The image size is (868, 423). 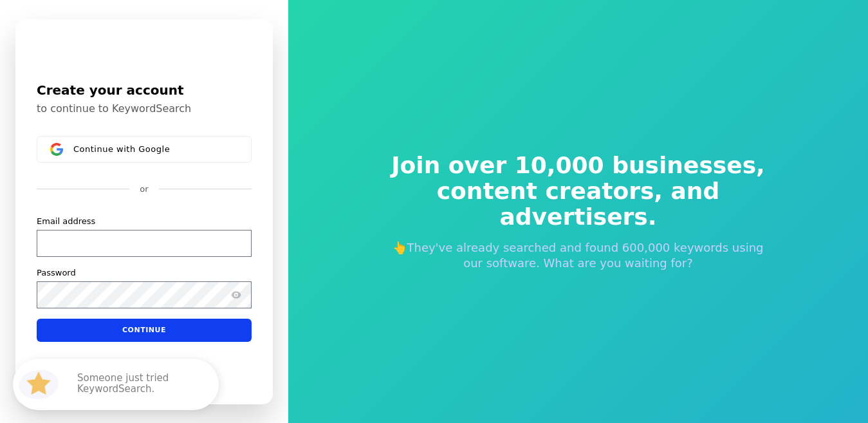 What do you see at coordinates (56, 272) in the screenshot?
I see `label: Password` at bounding box center [56, 272].